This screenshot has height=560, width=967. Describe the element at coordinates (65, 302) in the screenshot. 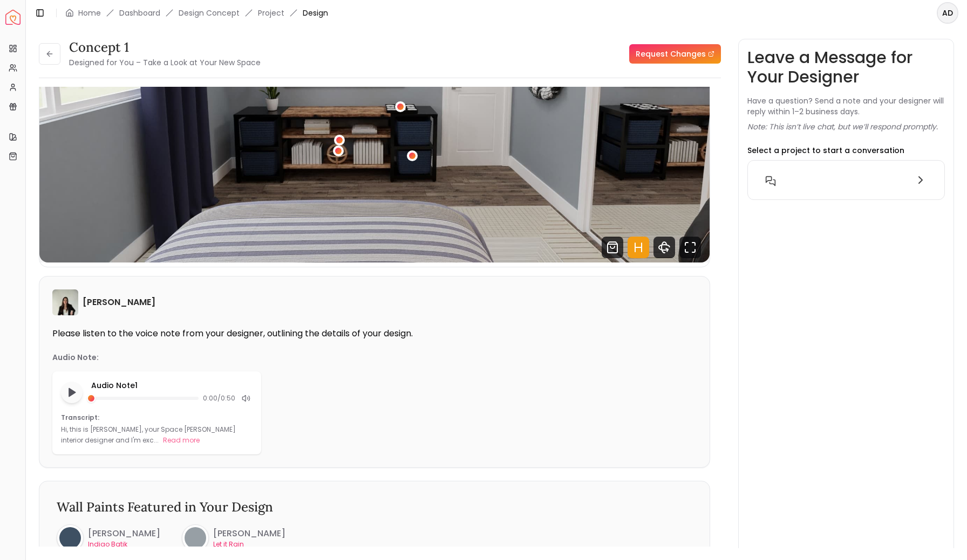

I see `img: Grazia Rodriguez` at that location.